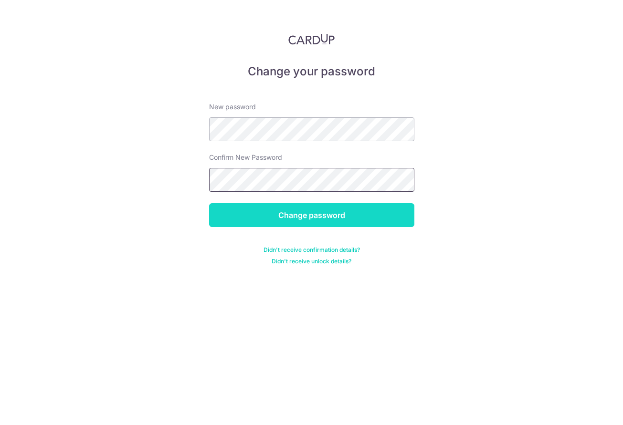  What do you see at coordinates (245, 158) in the screenshot?
I see `label: Confirm New Password` at bounding box center [245, 158].